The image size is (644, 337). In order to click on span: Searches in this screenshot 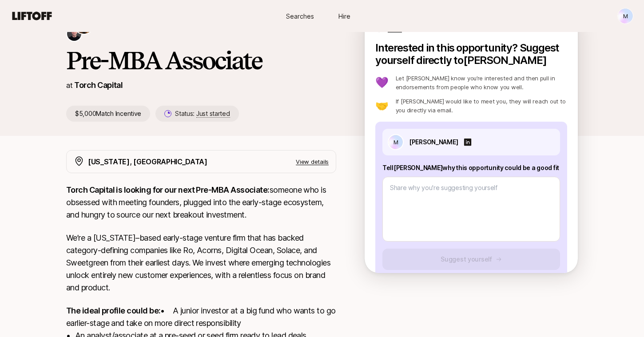, I will do `click(300, 16)`.